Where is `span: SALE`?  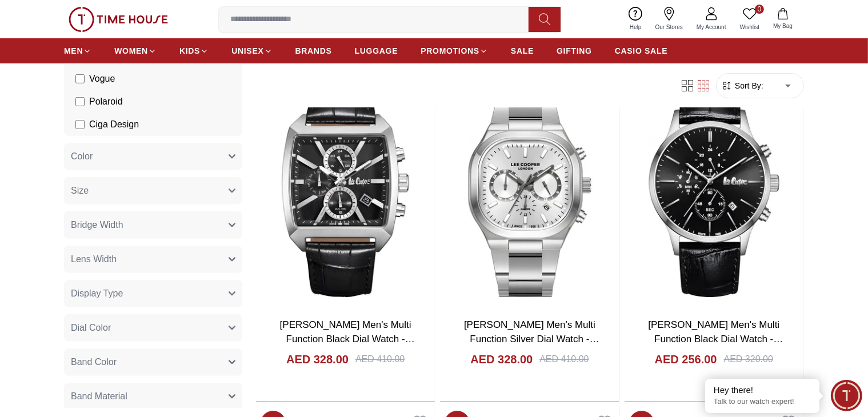 span: SALE is located at coordinates (523, 51).